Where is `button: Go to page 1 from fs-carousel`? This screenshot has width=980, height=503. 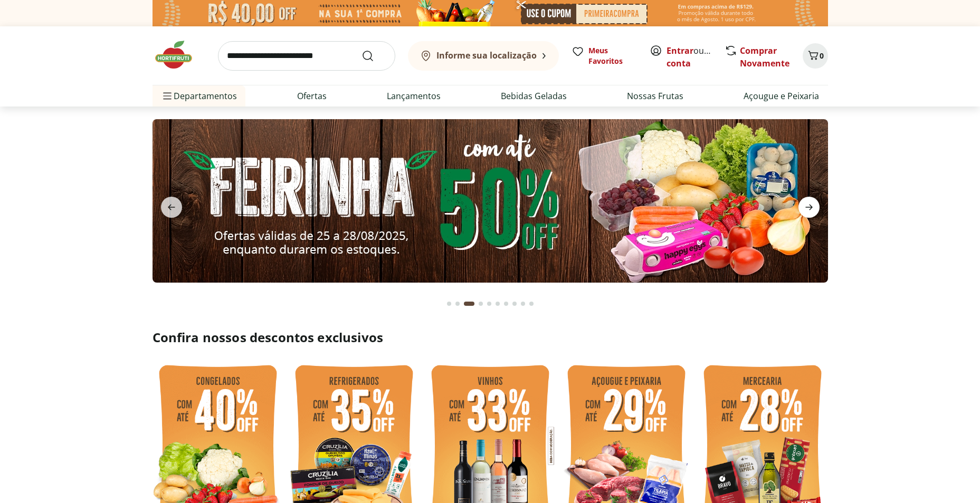
button: Go to page 1 from fs-carousel is located at coordinates (449, 304).